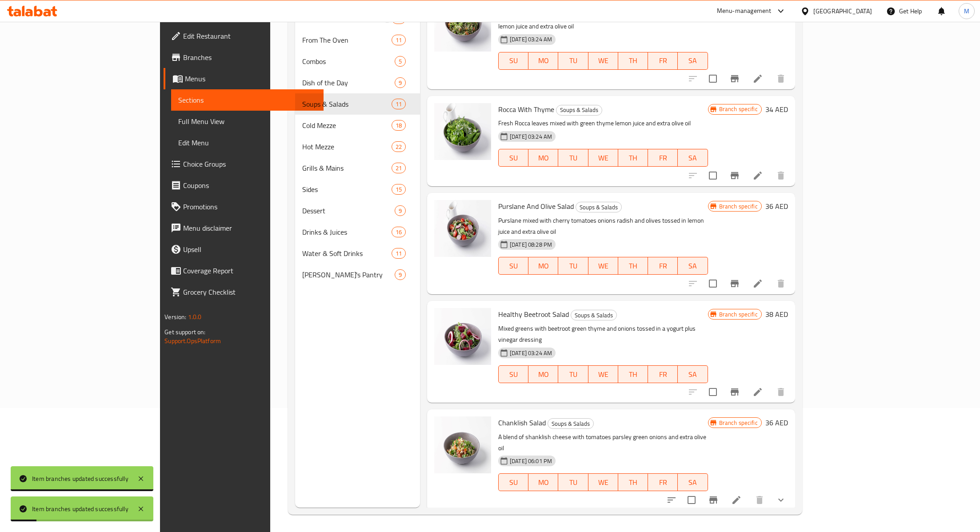 Image resolution: width=980 pixels, height=532 pixels. I want to click on div: Cold Mezze, so click(347, 125).